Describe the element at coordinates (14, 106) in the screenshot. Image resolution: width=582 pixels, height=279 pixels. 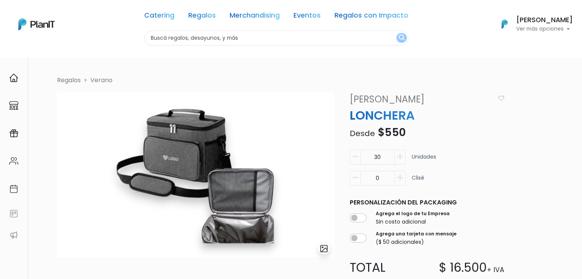
I see `img: marketplace-4ceaa7011d94191e9ded77b95e3339b90024bf715f7c57f8cf31f2d8c509eaba.svg` at that location.